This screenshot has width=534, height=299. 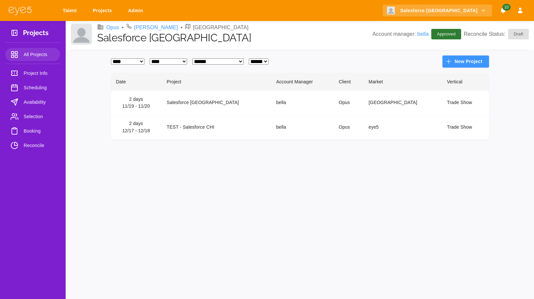 I want to click on span: Scheduling, so click(x=39, y=88).